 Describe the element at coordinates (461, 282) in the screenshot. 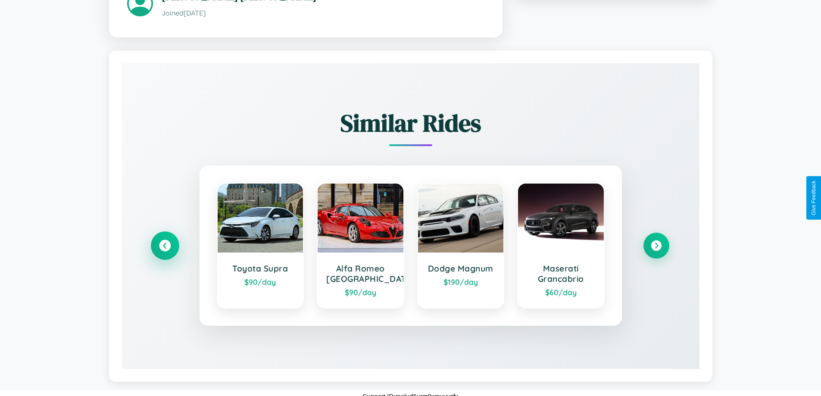

I see `div: $ 190 /day` at that location.